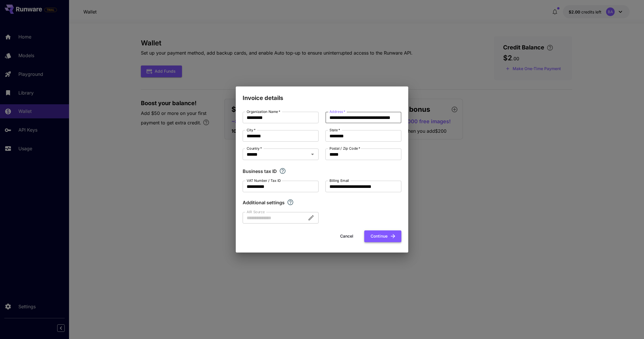 The width and height of the screenshot is (644, 339). Describe the element at coordinates (335, 130) in the screenshot. I see `label: State` at that location.